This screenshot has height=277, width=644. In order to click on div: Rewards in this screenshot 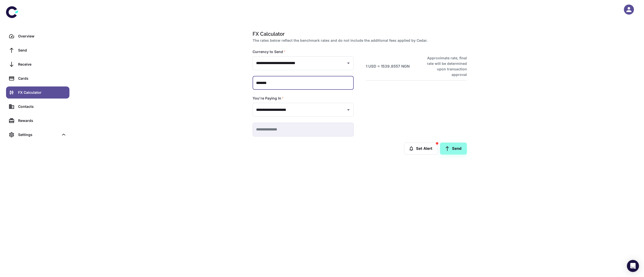, I will do `click(42, 120)`.